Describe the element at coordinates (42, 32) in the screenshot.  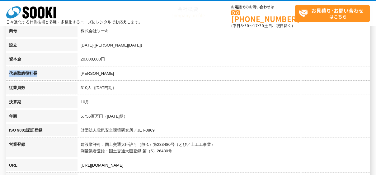
I see `th: 商号` at that location.